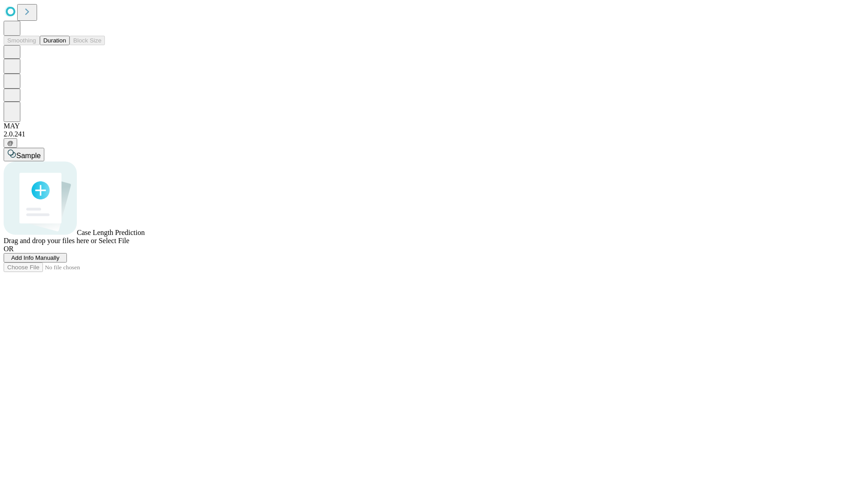 The image size is (868, 488). Describe the element at coordinates (50, 240) in the screenshot. I see `span: Drag and drop your files here or` at that location.